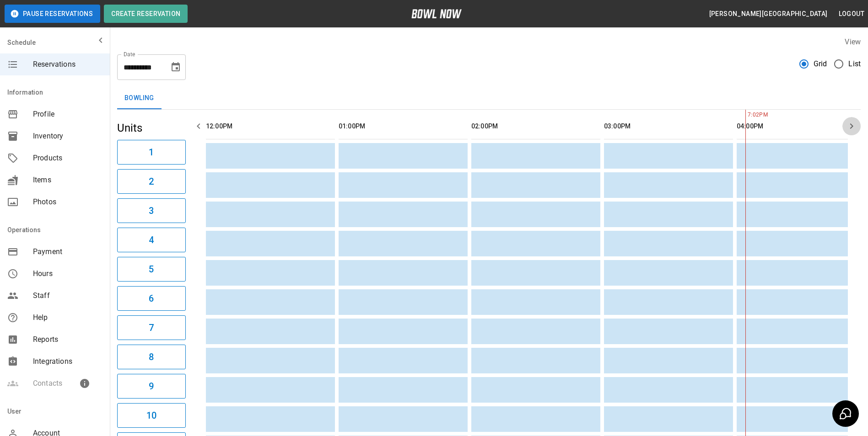 The width and height of the screenshot is (868, 436). Describe the element at coordinates (820, 64) in the screenshot. I see `span: Grid` at that location.